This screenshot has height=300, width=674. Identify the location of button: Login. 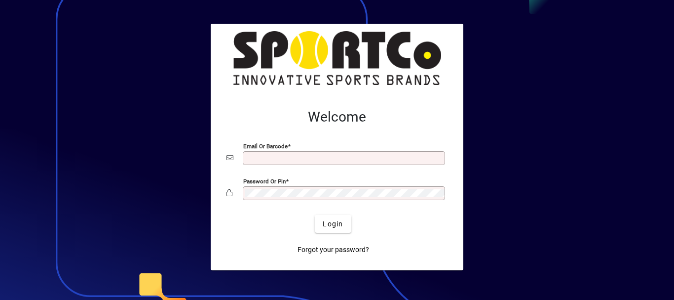
(333, 224).